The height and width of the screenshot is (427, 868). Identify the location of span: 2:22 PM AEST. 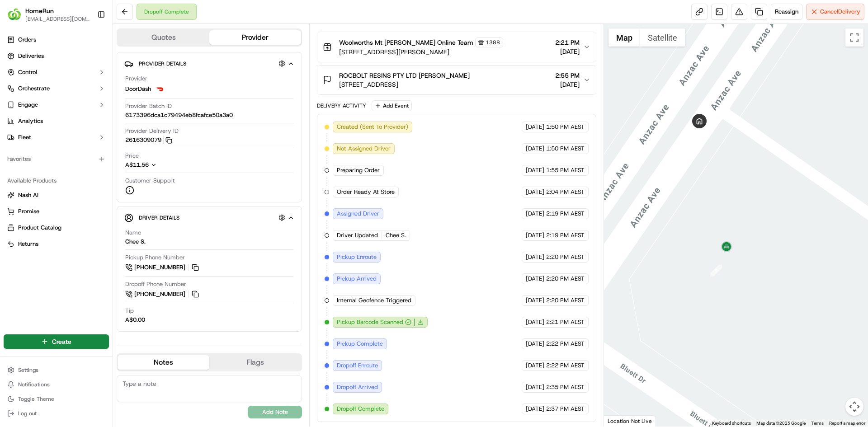
(565, 344).